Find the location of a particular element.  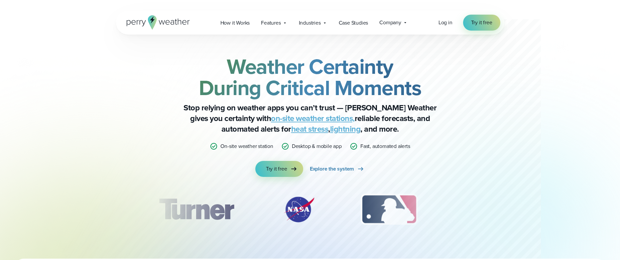

span: Company is located at coordinates (390, 23).